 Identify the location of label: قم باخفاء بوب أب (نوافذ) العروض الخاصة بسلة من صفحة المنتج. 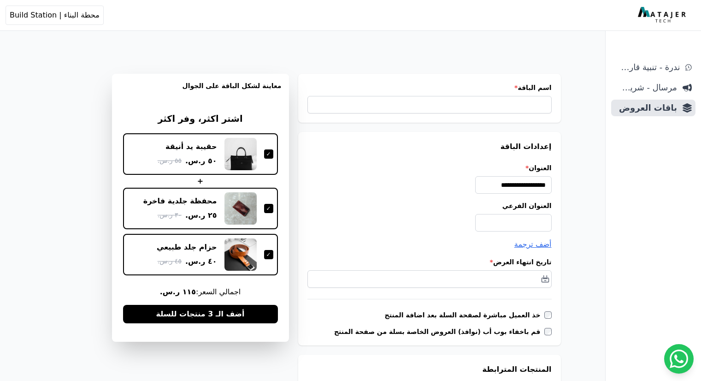
(439, 331).